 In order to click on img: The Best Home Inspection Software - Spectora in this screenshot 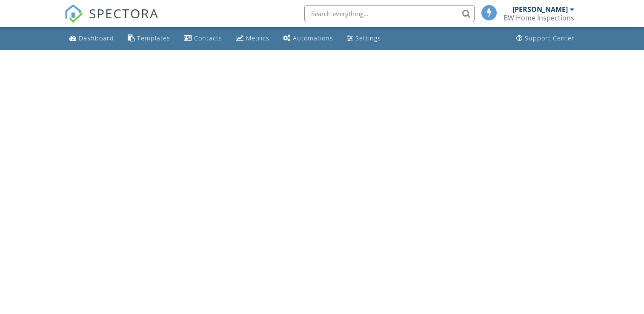, I will do `click(74, 14)`.